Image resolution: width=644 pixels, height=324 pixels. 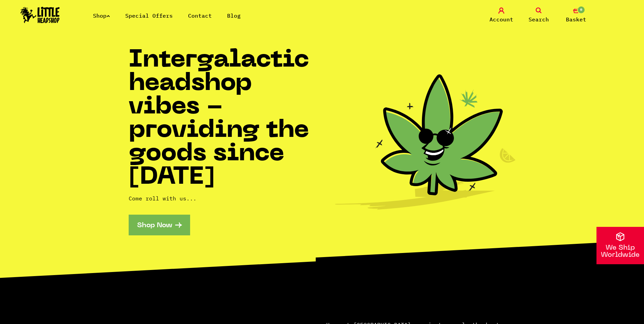 I want to click on a: Search, so click(x=539, y=16).